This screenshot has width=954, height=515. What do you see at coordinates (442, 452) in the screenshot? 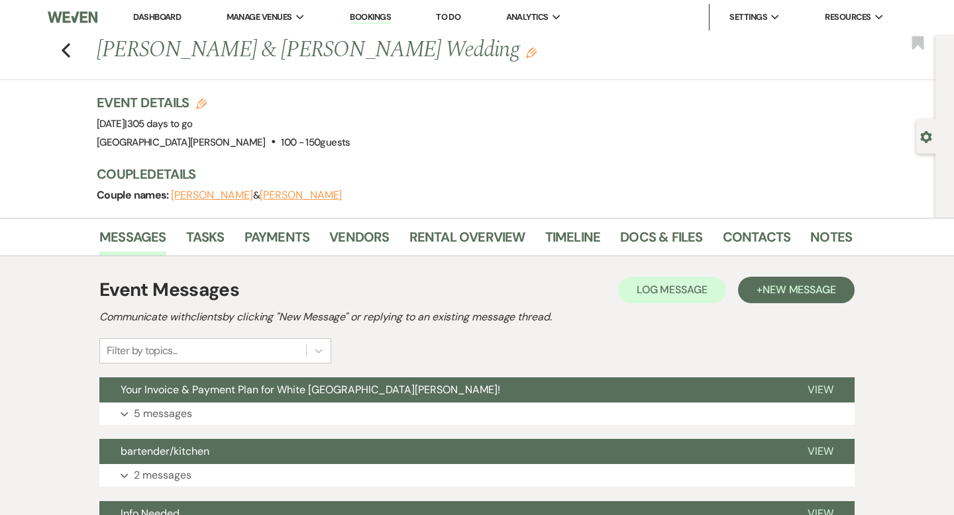
I see `button: bartender/kitchen` at bounding box center [442, 452].